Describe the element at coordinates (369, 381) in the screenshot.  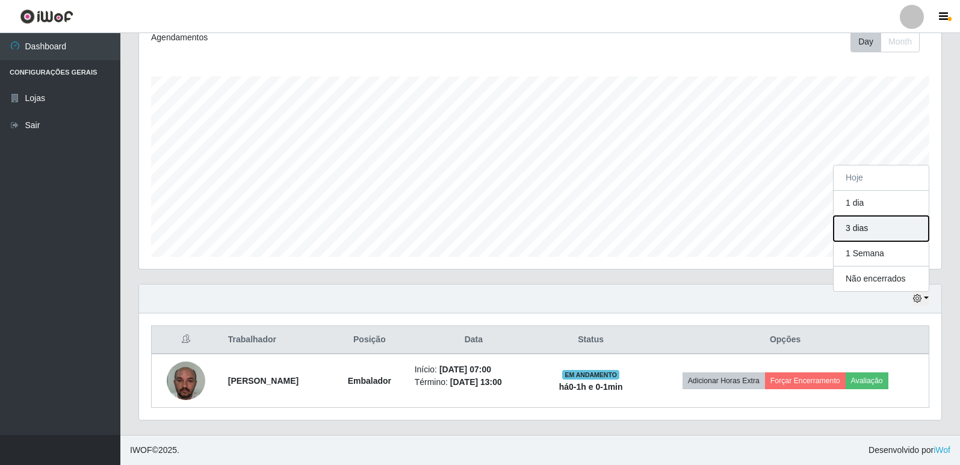
I see `strong: Embalador` at that location.